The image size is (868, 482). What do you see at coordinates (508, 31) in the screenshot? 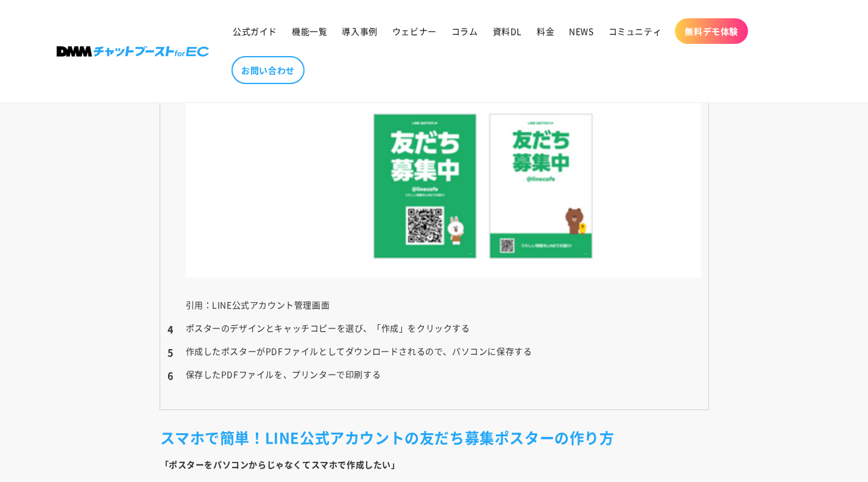
I see `span: 資料DL` at bounding box center [508, 31].